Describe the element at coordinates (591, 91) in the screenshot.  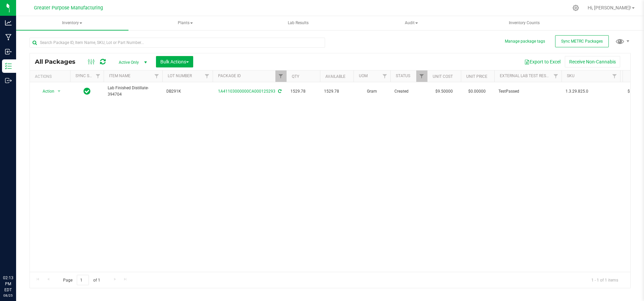
I see `span: 1.3.29.825.0` at that location.